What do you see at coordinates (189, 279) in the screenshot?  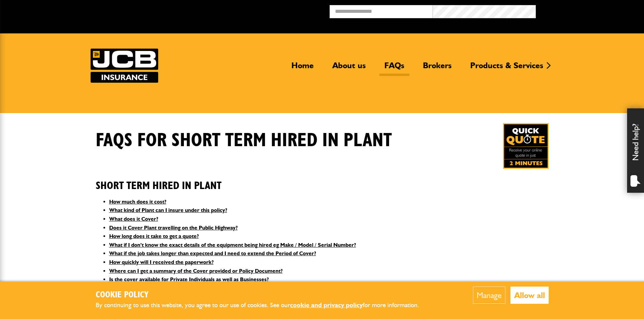 I see `a: Is the cover available for Private Individuals as well as Businesses?` at bounding box center [189, 279].